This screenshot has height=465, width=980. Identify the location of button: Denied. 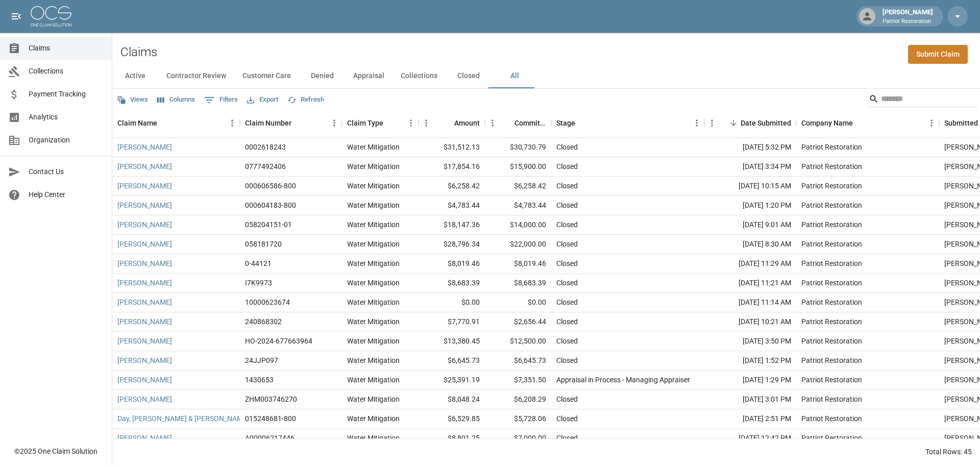
(322, 76).